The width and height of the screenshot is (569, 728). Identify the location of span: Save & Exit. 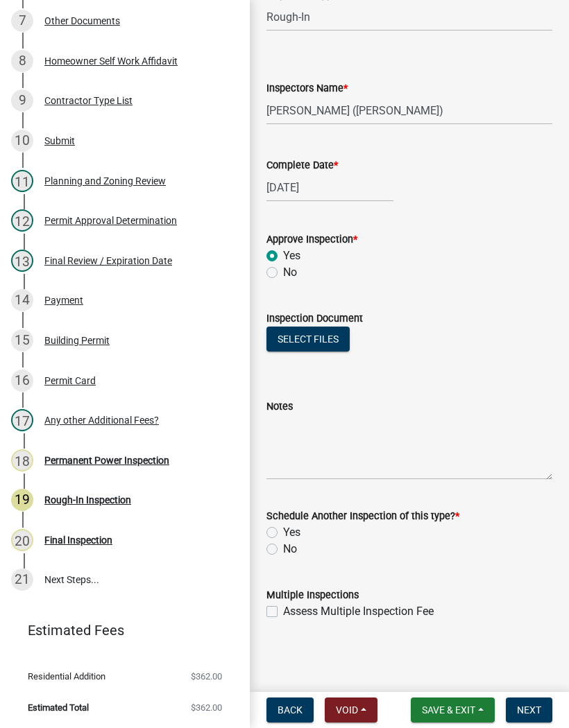
(448, 710).